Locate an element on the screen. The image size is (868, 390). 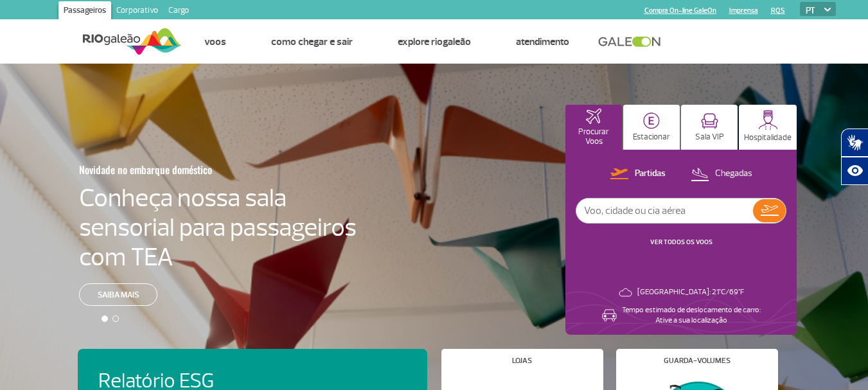
a: Explore RIOgaleão is located at coordinates (434, 42).